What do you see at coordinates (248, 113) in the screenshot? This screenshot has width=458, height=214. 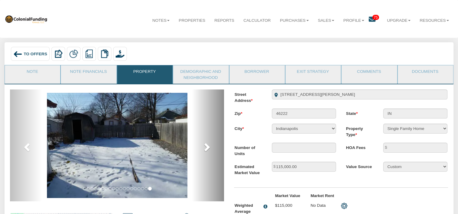 I see `label: Zip` at bounding box center [248, 113].